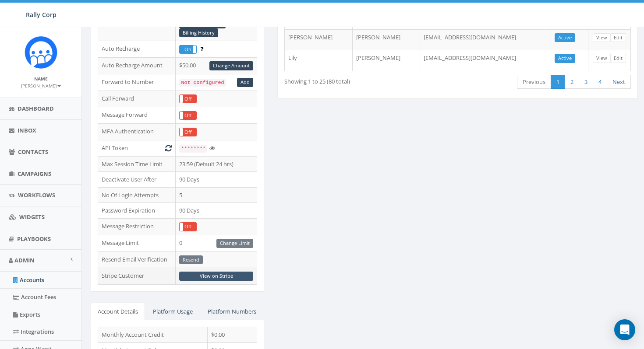  What do you see at coordinates (137, 211) in the screenshot?
I see `td: Password Expiration` at bounding box center [137, 211].